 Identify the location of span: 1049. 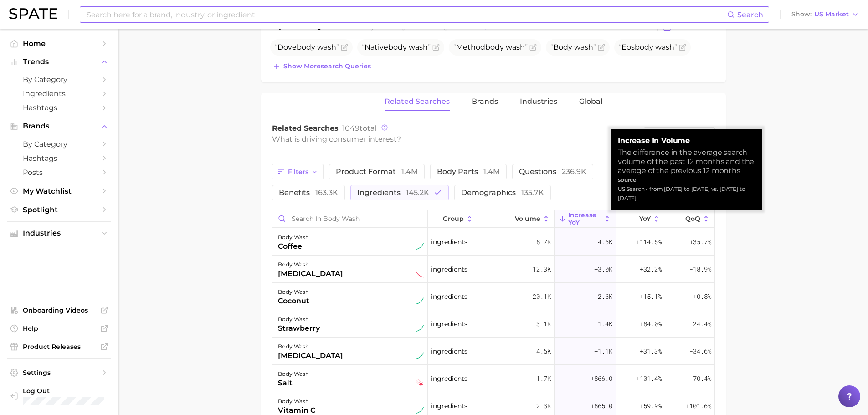
(351, 128).